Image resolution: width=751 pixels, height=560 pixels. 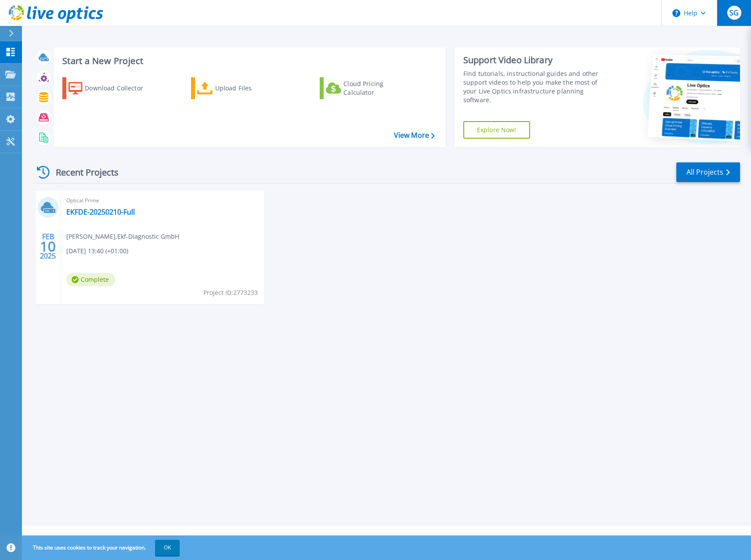 I want to click on span: 10, so click(x=47, y=246).